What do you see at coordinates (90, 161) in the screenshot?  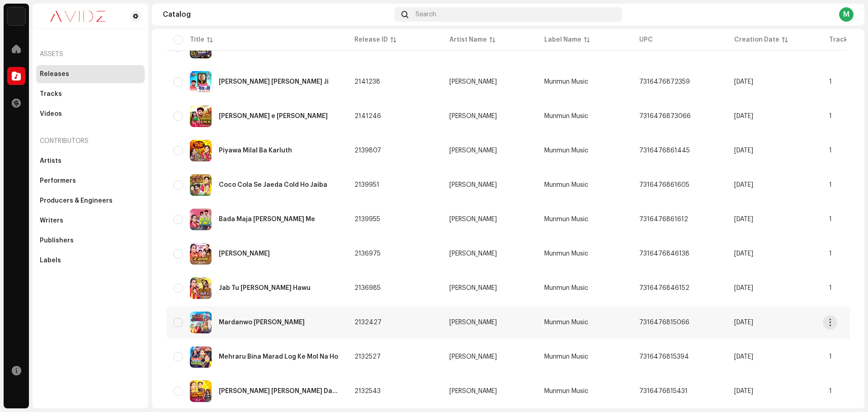 I see `re-m-nav-item: Artists` at bounding box center [90, 161].